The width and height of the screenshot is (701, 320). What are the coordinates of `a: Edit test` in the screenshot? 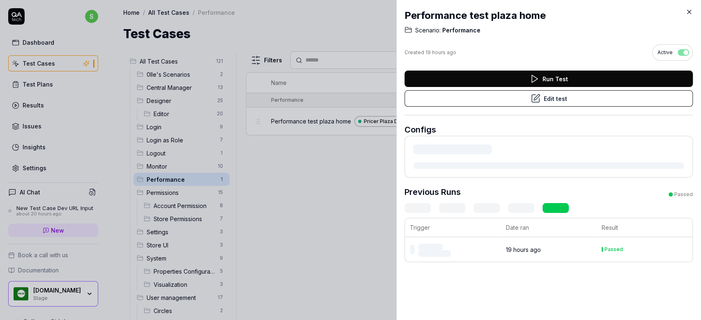 It's located at (549, 99).